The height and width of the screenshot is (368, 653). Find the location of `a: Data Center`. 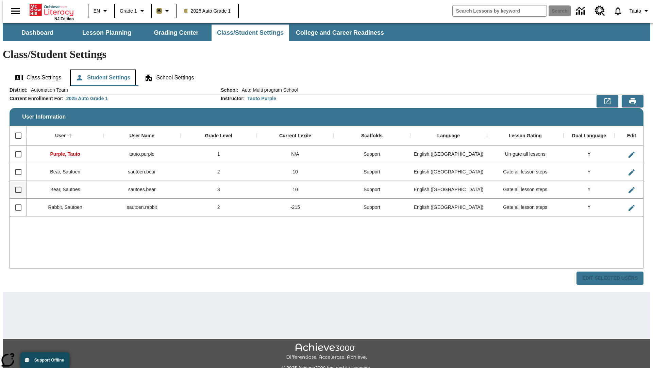

a: Data Center is located at coordinates (582, 11).